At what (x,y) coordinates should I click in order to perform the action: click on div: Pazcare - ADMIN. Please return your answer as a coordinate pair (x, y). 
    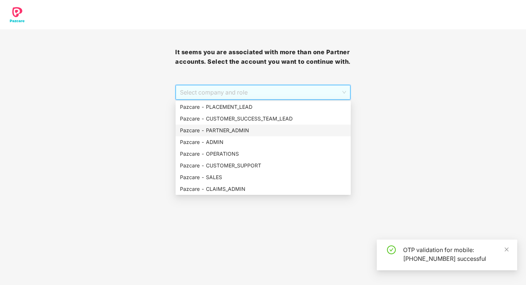
    Looking at the image, I should click on (263, 142).